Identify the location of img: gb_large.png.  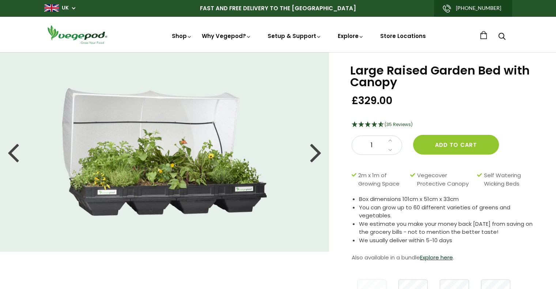
(52, 8).